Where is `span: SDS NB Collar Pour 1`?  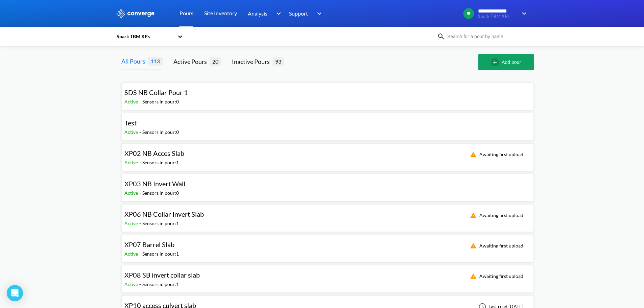
span: SDS NB Collar Pour 1 is located at coordinates (156, 92).